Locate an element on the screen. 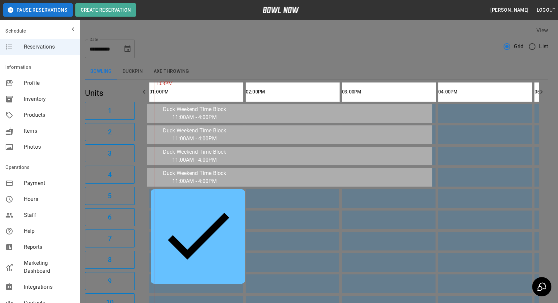 Image resolution: width=558 pixels, height=303 pixels. span: Inventory is located at coordinates (49, 99).